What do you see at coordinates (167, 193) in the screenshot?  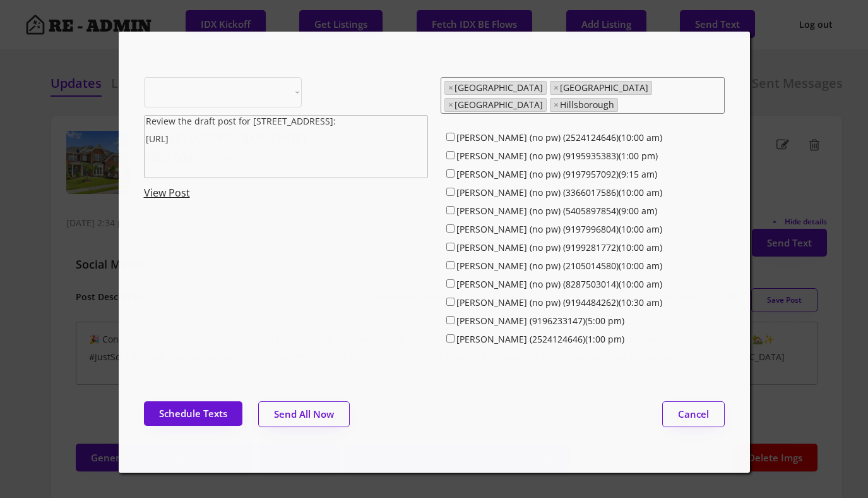 I see `a: View Post` at bounding box center [167, 193].